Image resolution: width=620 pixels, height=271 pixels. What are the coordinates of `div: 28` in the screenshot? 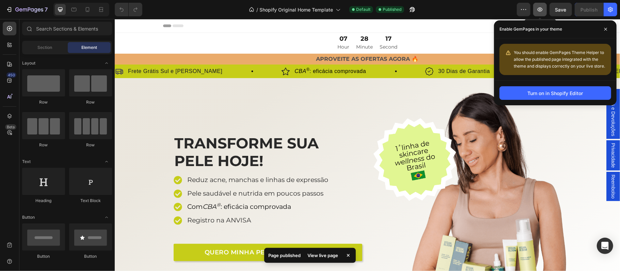 It's located at (249, 20).